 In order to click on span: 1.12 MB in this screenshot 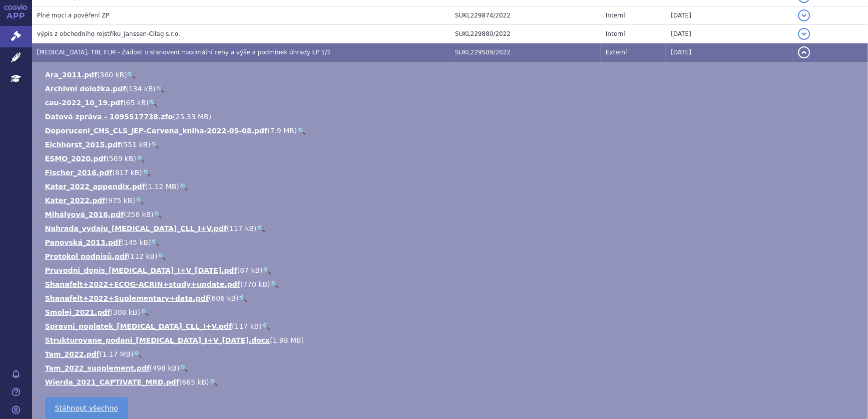, I will do `click(162, 186)`.